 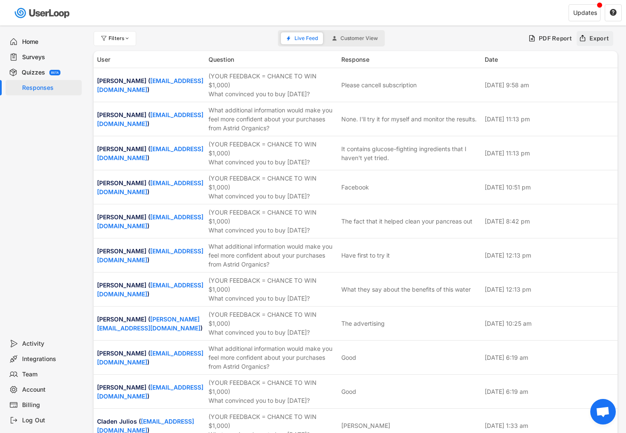 What do you see at coordinates (120, 38) in the screenshot?
I see `div: Filters` at bounding box center [120, 38].